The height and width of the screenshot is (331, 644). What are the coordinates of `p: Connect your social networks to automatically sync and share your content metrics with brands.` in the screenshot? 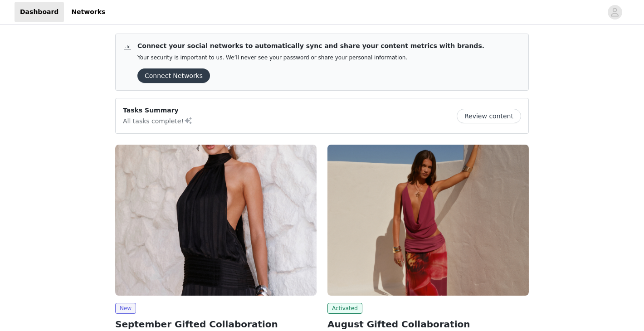 It's located at (311, 46).